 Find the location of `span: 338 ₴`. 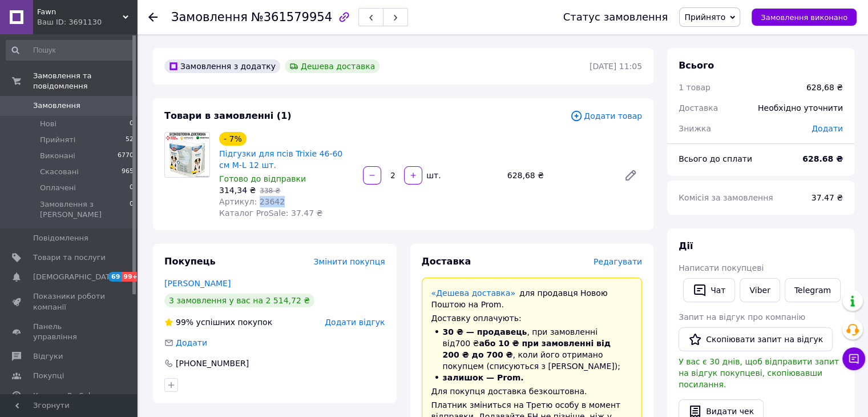

span: 338 ₴ is located at coordinates (270, 191).